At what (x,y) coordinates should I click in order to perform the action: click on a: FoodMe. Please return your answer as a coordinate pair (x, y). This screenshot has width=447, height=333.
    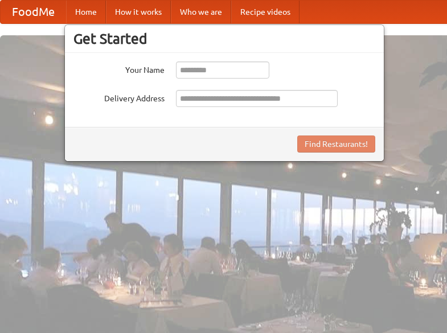
    Looking at the image, I should click on (33, 12).